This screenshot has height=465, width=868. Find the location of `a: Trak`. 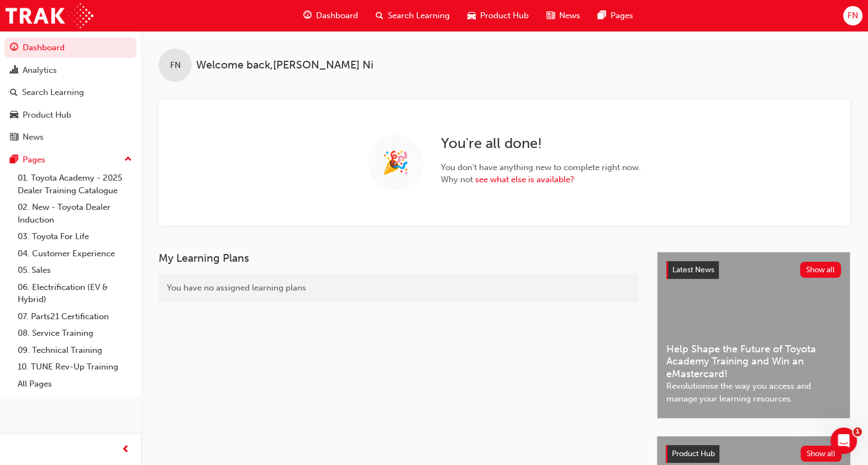

a: Trak is located at coordinates (49, 16).